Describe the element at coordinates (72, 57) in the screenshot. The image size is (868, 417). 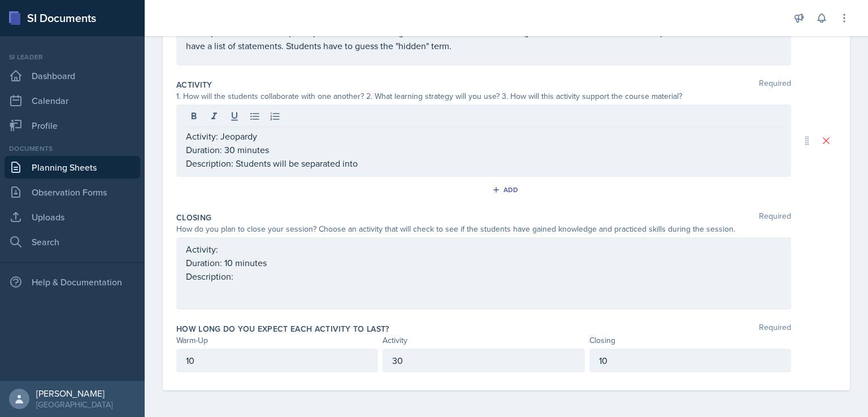
I see `div: Si leader` at that location.